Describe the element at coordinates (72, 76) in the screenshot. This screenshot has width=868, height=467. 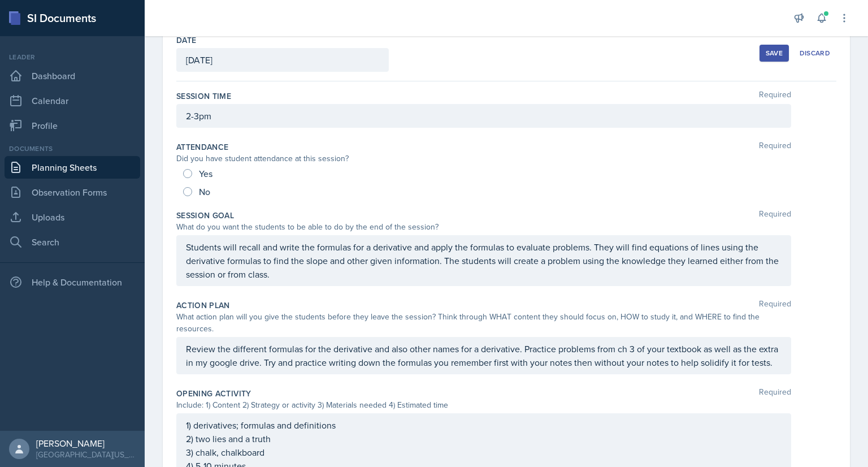
I see `a: Dashboard` at that location.